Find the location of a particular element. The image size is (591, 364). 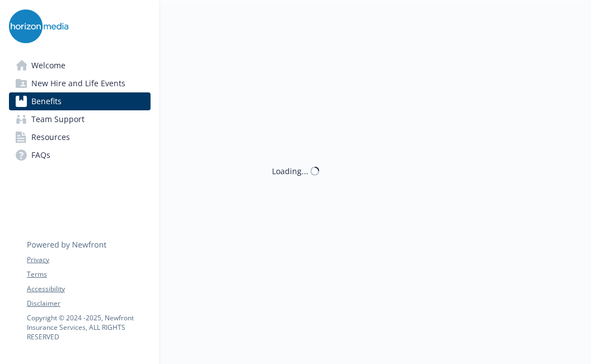

a: Terms is located at coordinates (89, 274).